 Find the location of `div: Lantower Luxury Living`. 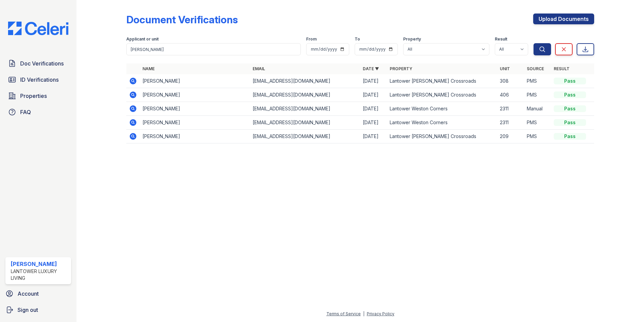

div: Lantower Luxury Living is located at coordinates (40, 275).